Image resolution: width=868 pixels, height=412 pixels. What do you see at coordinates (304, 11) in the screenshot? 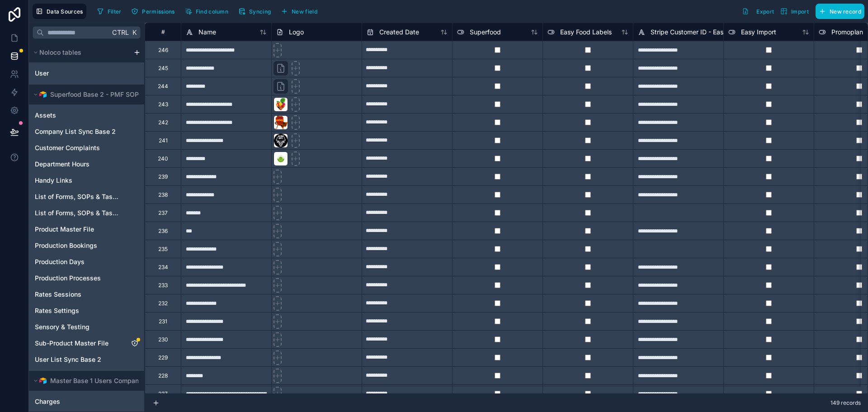
I see `span: New field` at bounding box center [304, 11].